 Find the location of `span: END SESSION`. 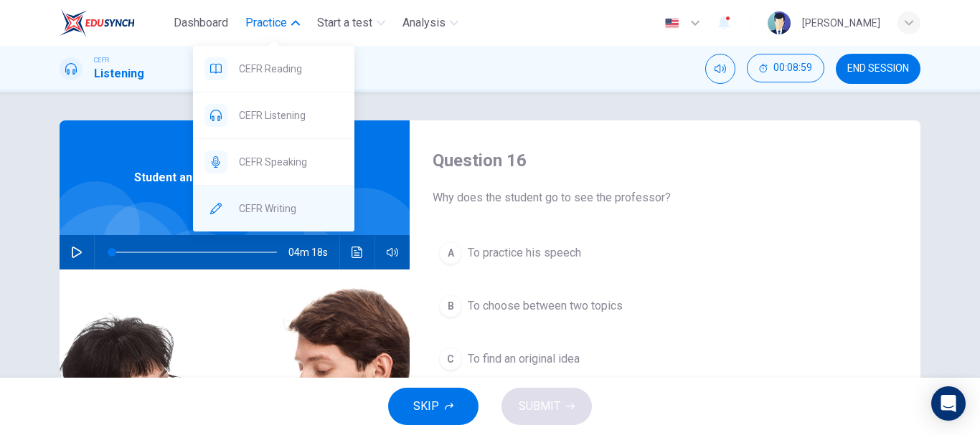

span: END SESSION is located at coordinates (877, 69).